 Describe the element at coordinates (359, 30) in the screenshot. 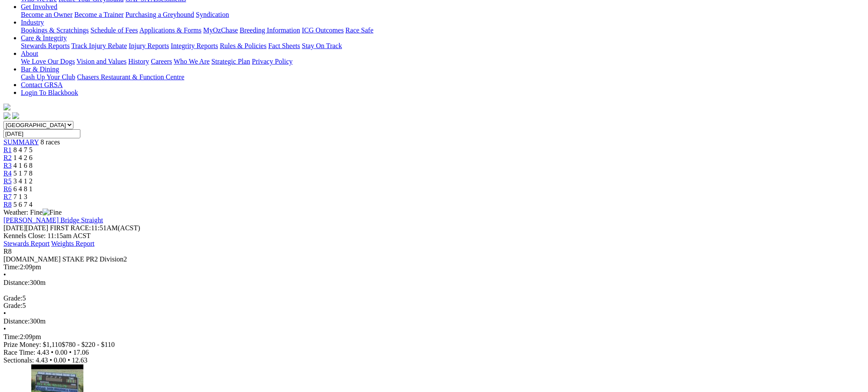

I see `a: Race Safe` at that location.